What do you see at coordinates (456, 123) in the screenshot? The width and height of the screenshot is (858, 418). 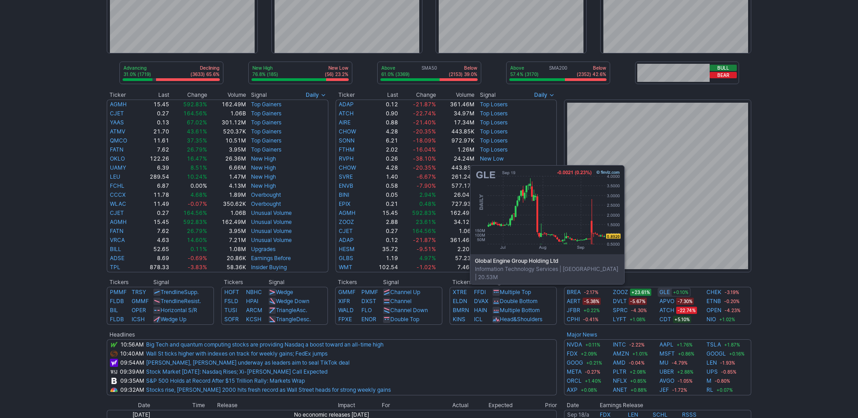 I see `td: 17.34M` at bounding box center [456, 123].